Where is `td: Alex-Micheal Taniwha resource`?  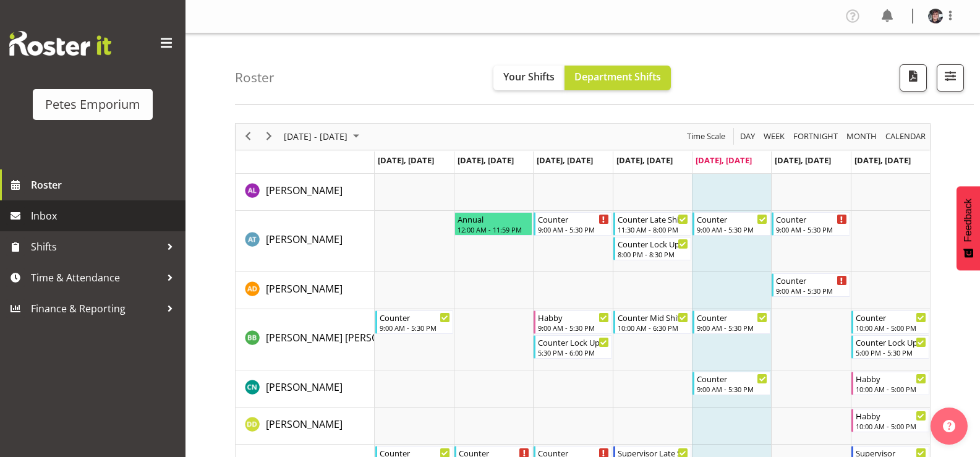
td: Alex-Micheal Taniwha resource is located at coordinates (305, 241).